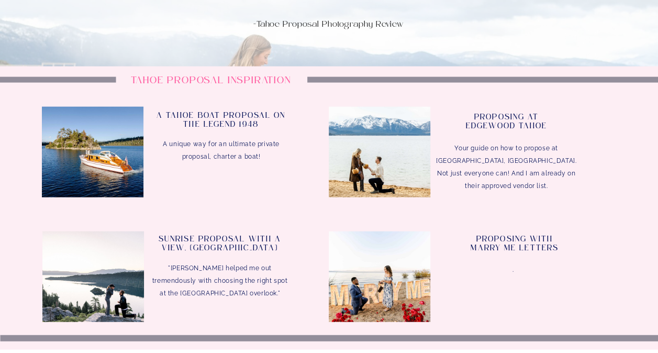 This screenshot has width=658, height=353. I want to click on h3: Proposing with Marry Me letters, so click(515, 251).